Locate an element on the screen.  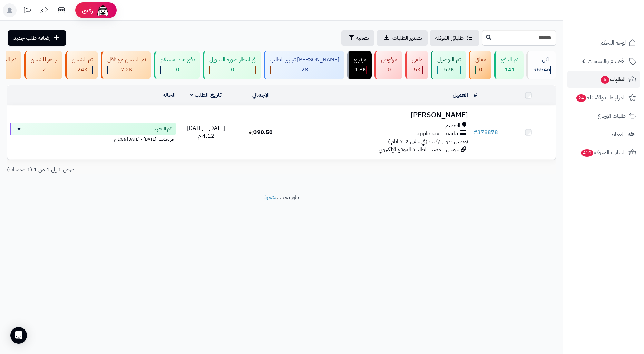
button: تصفية is located at coordinates (358, 38).